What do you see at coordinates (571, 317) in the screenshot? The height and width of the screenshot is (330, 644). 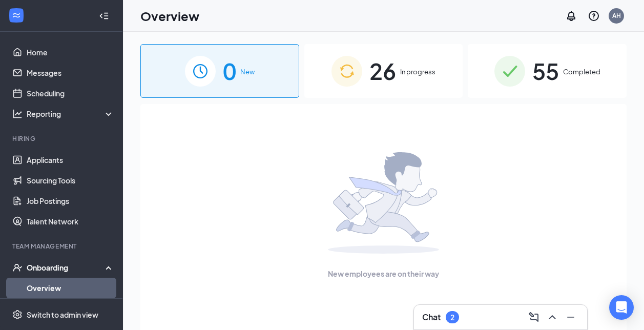 I see `svg: Minimize` at bounding box center [571, 317].